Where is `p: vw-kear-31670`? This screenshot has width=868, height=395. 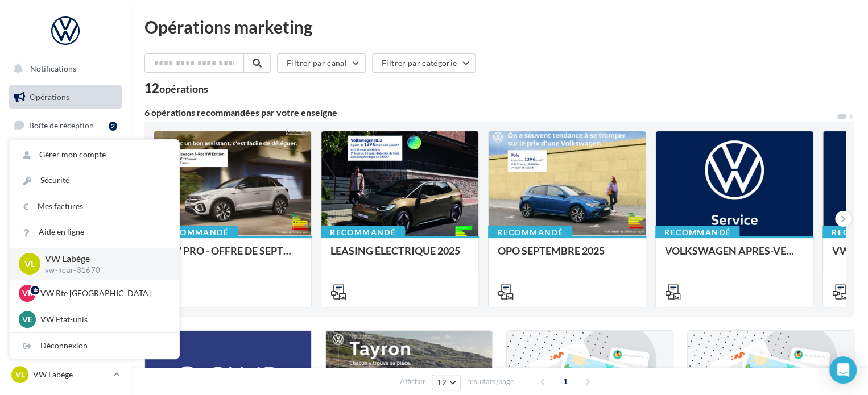
p: vw-kear-31670 is located at coordinates (103, 270).